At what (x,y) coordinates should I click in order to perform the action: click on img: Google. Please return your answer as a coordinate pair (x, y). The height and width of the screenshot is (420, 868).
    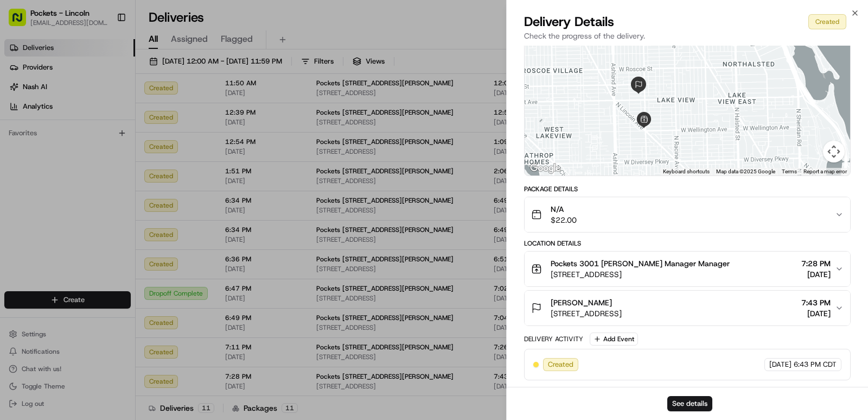
    Looking at the image, I should click on (546, 168).